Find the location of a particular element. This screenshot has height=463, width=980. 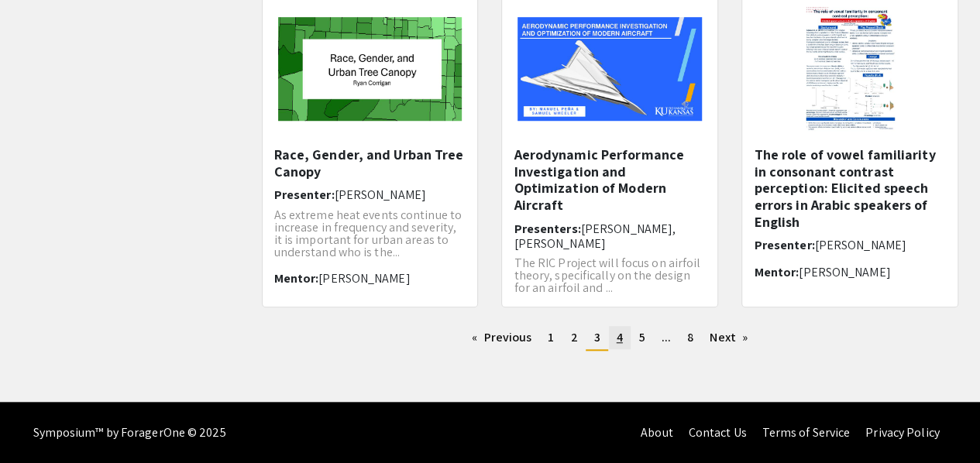

span: 5 is located at coordinates (642, 337).